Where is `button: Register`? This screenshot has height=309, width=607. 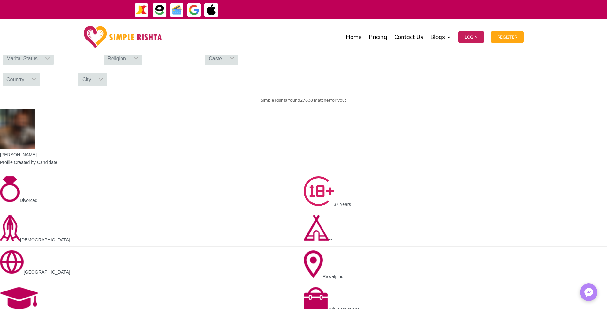
button: Register is located at coordinates (507, 37).